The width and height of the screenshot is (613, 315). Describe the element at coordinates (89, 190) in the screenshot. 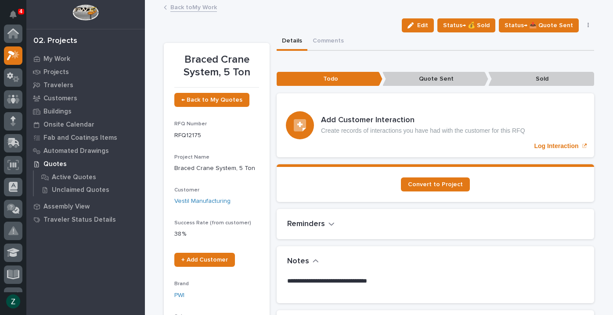

I see `a: Unclaimed Quotes` at that location.